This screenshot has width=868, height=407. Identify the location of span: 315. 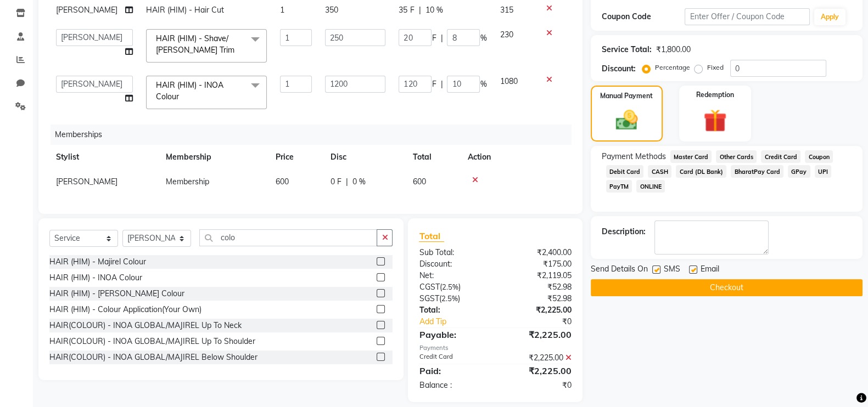
(506, 10).